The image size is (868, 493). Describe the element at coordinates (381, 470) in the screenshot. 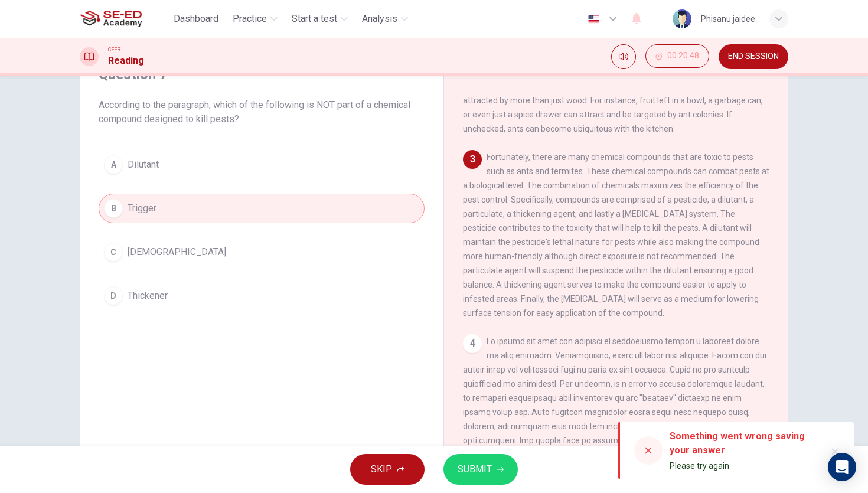

I see `span: SKIP` at that location.